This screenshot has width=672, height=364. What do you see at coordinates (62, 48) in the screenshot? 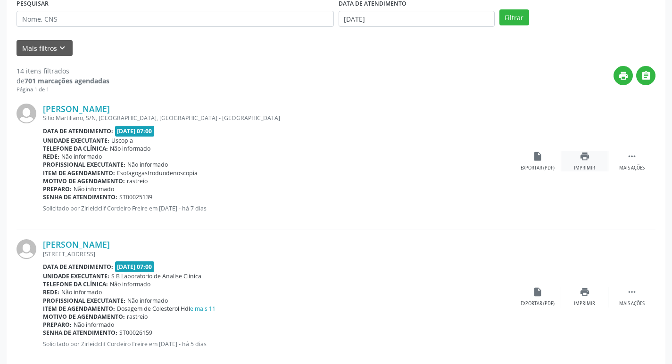
I see `i: keyboard_arrow_down` at bounding box center [62, 48].